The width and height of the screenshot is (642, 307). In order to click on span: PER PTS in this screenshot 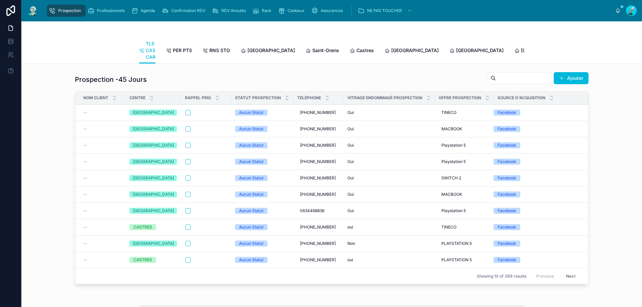, I will do `click(182, 50)`.